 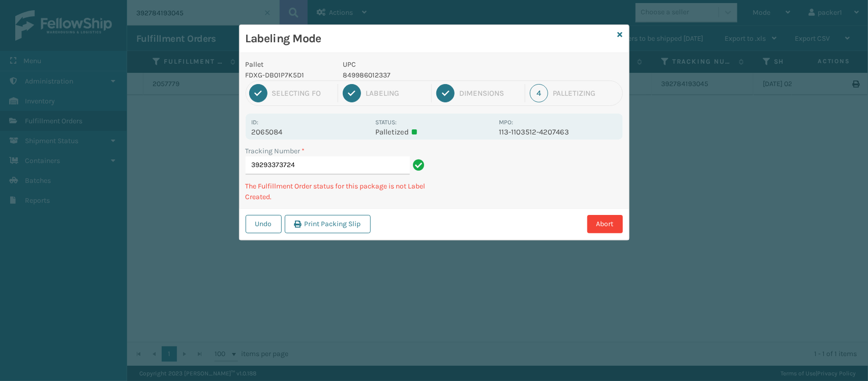 I want to click on div: Labeling, so click(x=396, y=93).